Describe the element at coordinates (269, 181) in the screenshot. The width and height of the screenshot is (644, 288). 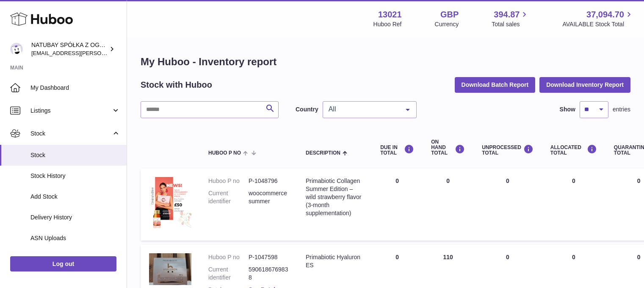
I see `dd: P-1048796` at that location.